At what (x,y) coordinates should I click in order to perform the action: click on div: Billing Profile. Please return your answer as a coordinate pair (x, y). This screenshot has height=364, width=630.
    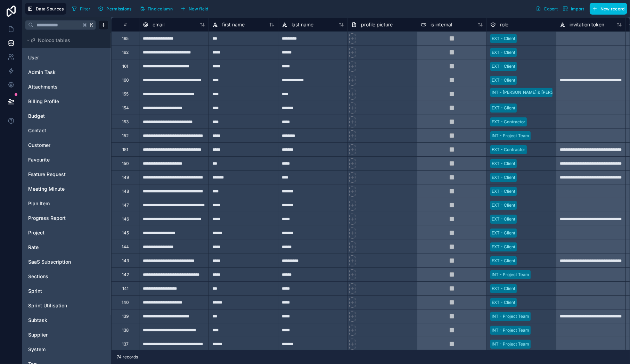
    Looking at the image, I should click on (67, 101).